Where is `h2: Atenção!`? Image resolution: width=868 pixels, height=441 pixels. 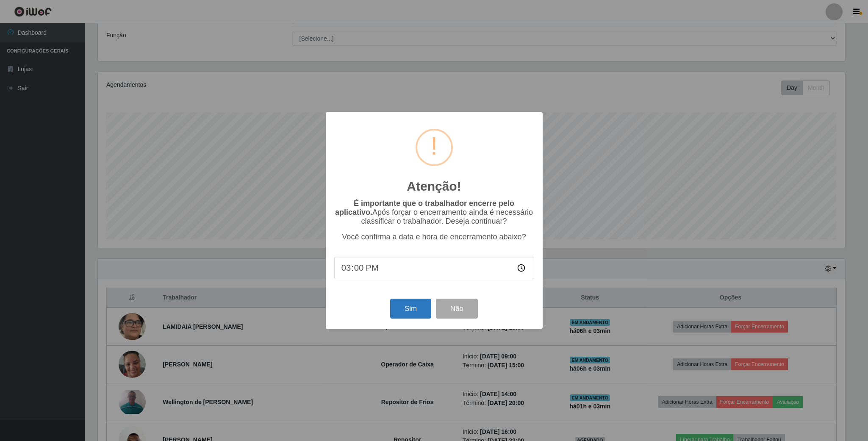
h2: Atenção! is located at coordinates (434, 186).